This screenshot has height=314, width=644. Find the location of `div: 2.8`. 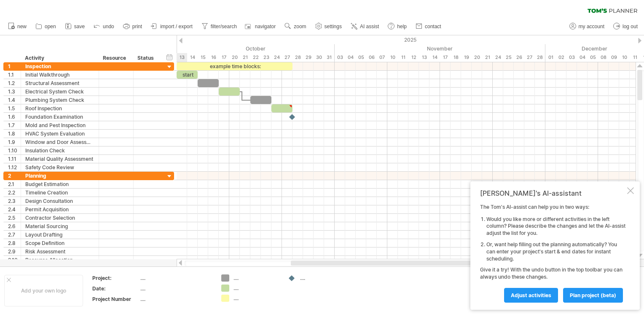

div: 2.8 is located at coordinates (14, 243).